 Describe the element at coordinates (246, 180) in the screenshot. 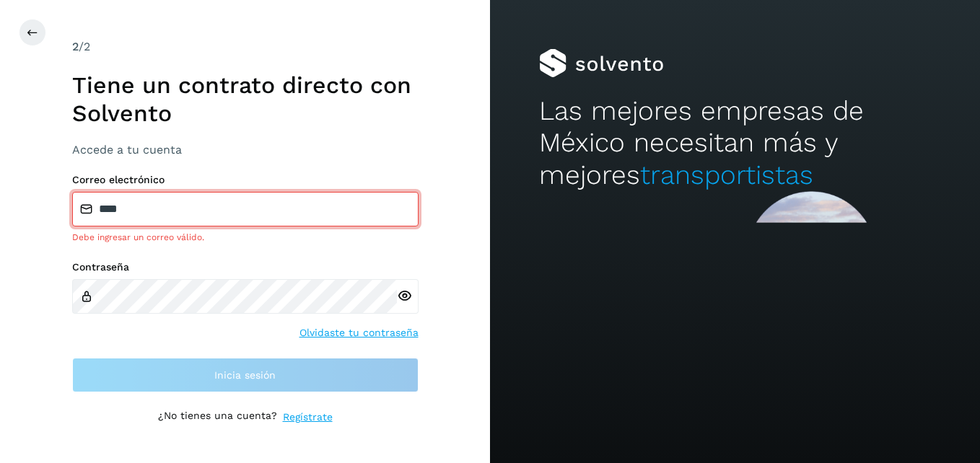

I see `label: Correo electrónico` at that location.